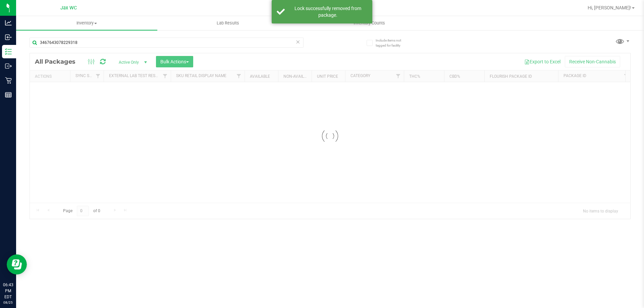 The image size is (644, 308). What do you see at coordinates (166, 43) in the screenshot?
I see `input: Search Package ID, Item Name, SKU, Lot or Part Number...` at bounding box center [166, 43].